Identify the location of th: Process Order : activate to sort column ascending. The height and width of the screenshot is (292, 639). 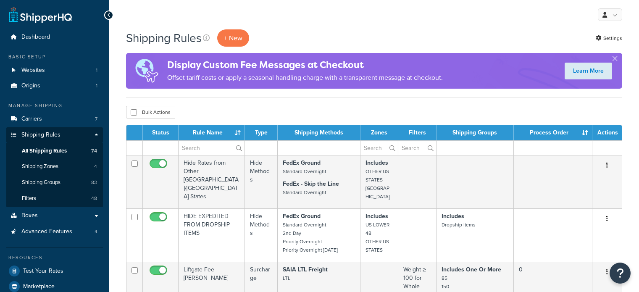
(553, 133).